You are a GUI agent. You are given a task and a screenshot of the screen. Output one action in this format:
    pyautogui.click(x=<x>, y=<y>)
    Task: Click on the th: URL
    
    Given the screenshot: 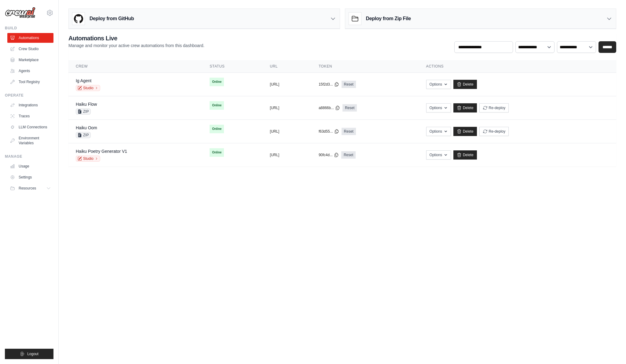 What is the action you would take?
    pyautogui.click(x=287, y=66)
    